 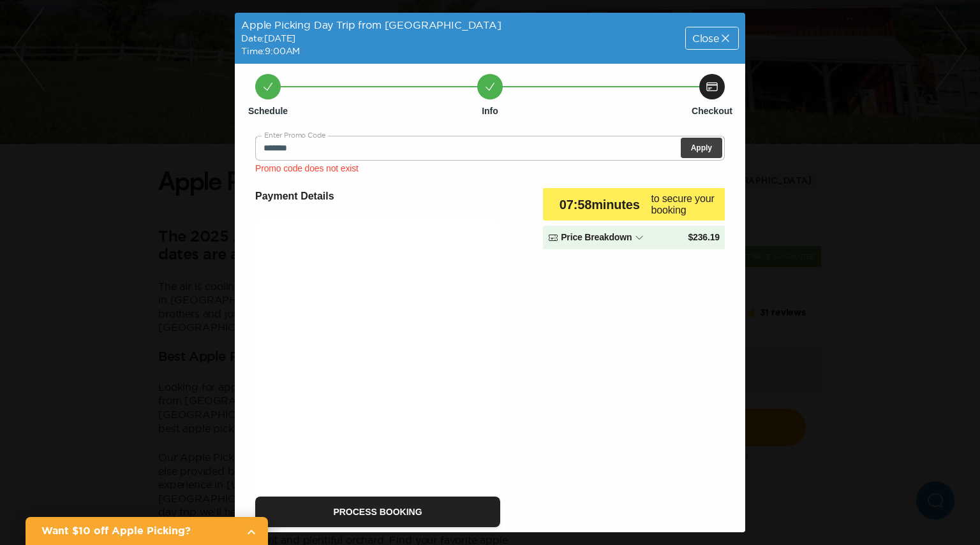 I want to click on button: Apply, so click(x=701, y=148).